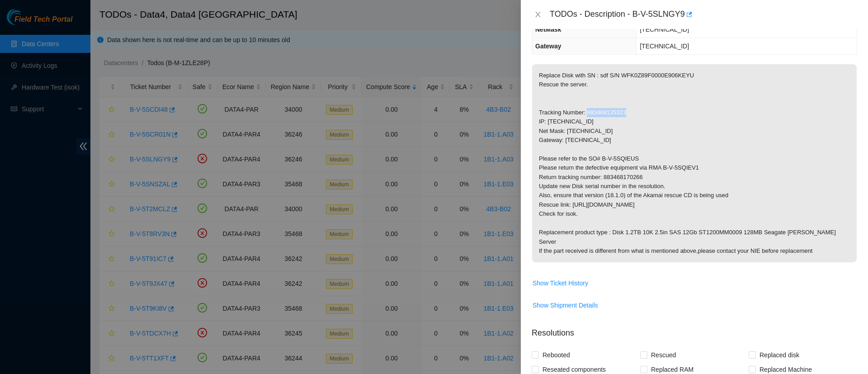 The width and height of the screenshot is (868, 374). I want to click on button: Close, so click(538, 14).